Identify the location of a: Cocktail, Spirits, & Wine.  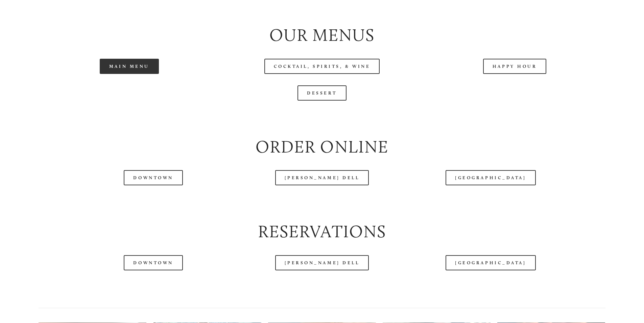
(322, 66).